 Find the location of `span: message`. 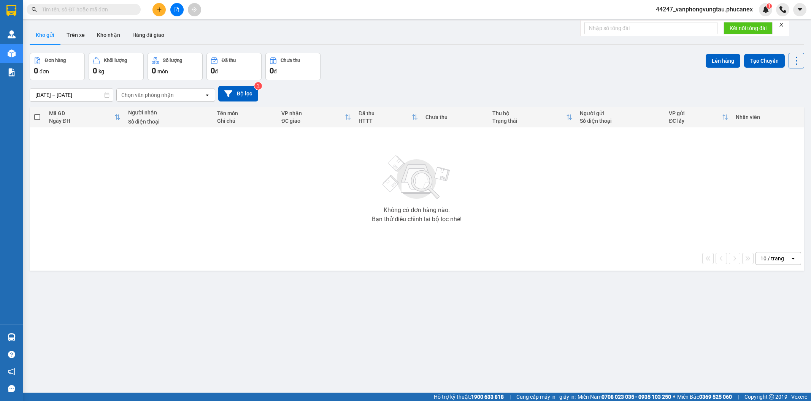

span: message is located at coordinates (11, 389).